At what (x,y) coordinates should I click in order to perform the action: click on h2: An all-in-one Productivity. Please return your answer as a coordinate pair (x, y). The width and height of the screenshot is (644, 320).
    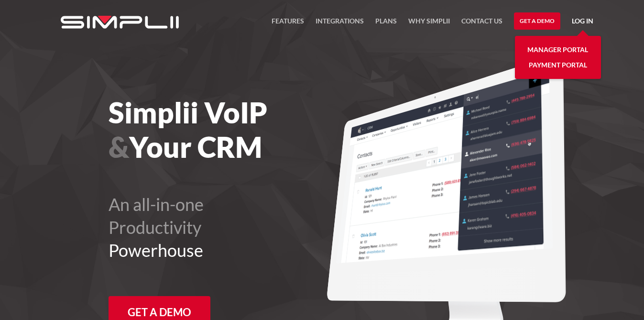
    Looking at the image, I should click on (242, 227).